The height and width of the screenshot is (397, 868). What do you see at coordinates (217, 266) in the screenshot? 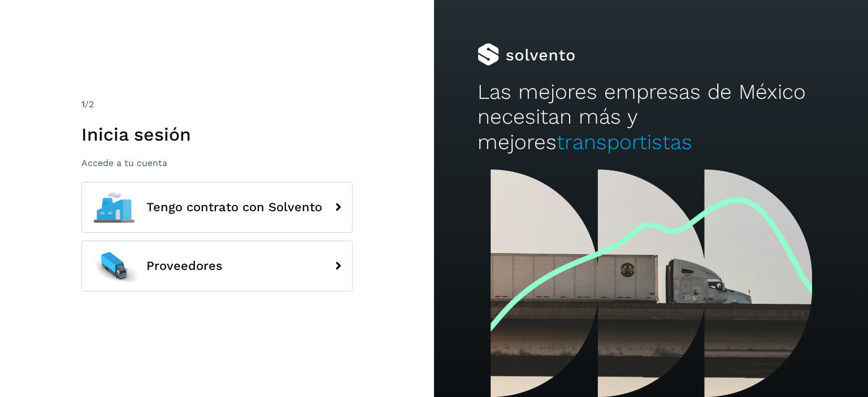
I see `button: Proveedores` at bounding box center [217, 266].